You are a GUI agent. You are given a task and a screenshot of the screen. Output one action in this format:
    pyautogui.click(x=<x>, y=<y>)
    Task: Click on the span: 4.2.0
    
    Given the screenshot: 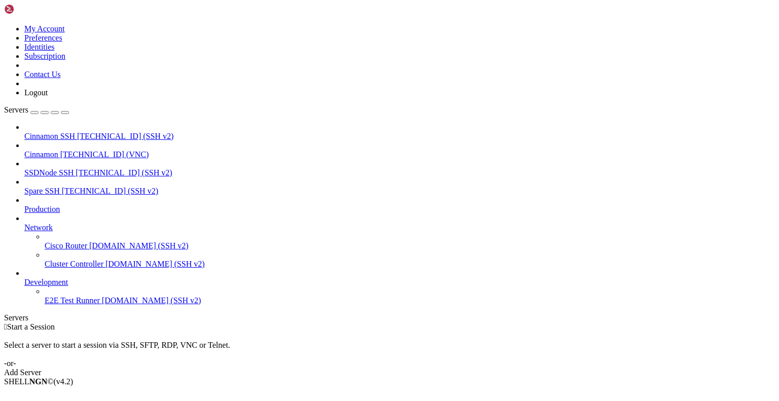 What is the action you would take?
    pyautogui.click(x=63, y=381)
    